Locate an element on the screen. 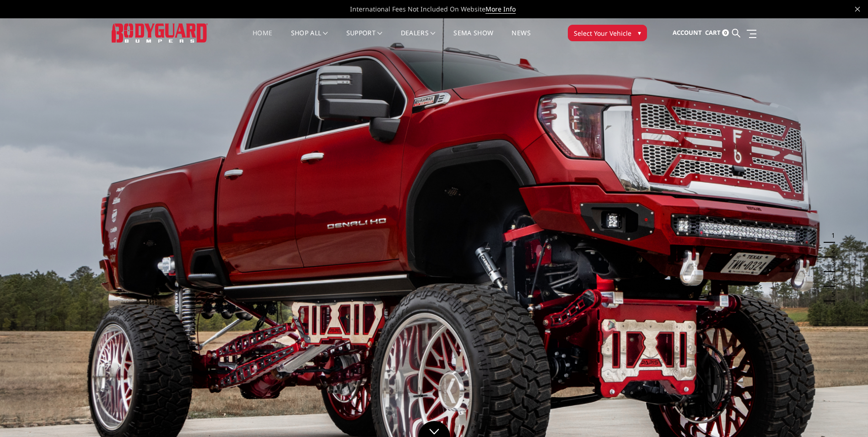 The height and width of the screenshot is (437, 868). span: Account is located at coordinates (687, 33).